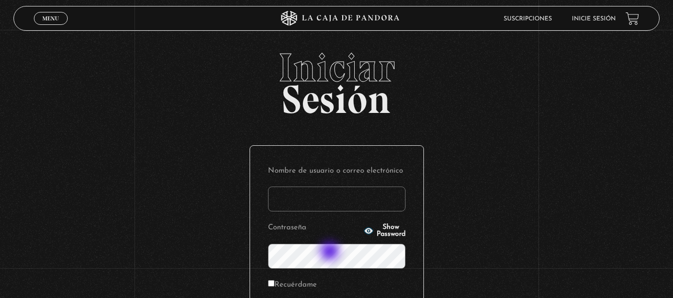  What do you see at coordinates (594, 19) in the screenshot?
I see `a: Inicie sesión` at bounding box center [594, 19].